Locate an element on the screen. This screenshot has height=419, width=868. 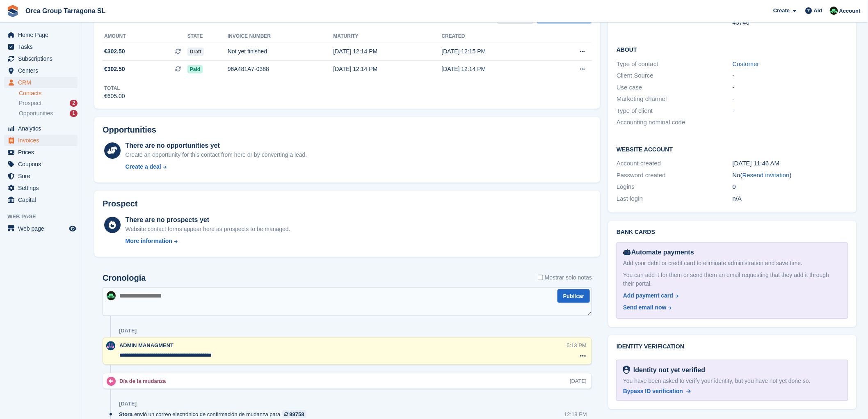
font: Type of client is located at coordinates (635, 110).